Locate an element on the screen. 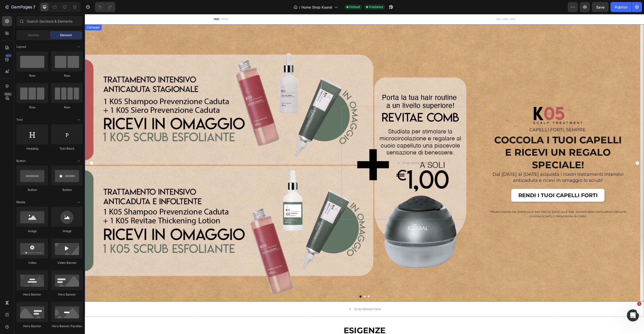  p: 7 is located at coordinates (34, 7).